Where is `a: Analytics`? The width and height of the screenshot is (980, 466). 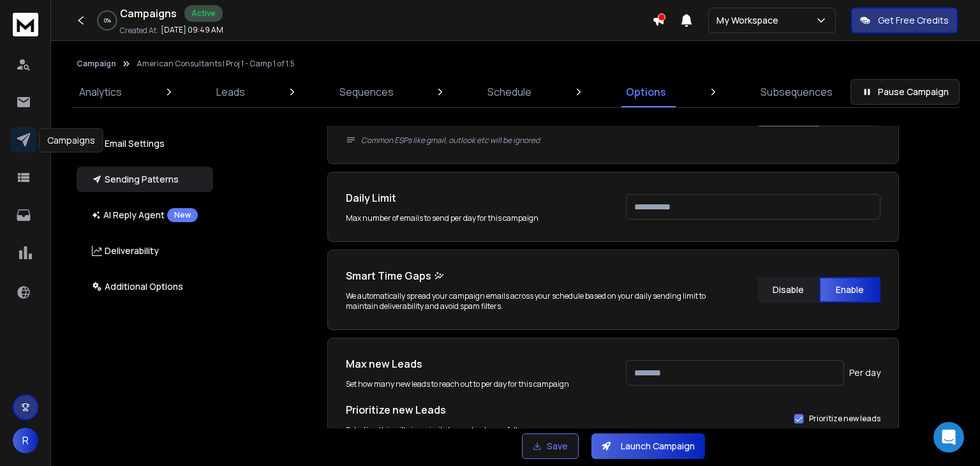
a: Analytics is located at coordinates (100, 92).